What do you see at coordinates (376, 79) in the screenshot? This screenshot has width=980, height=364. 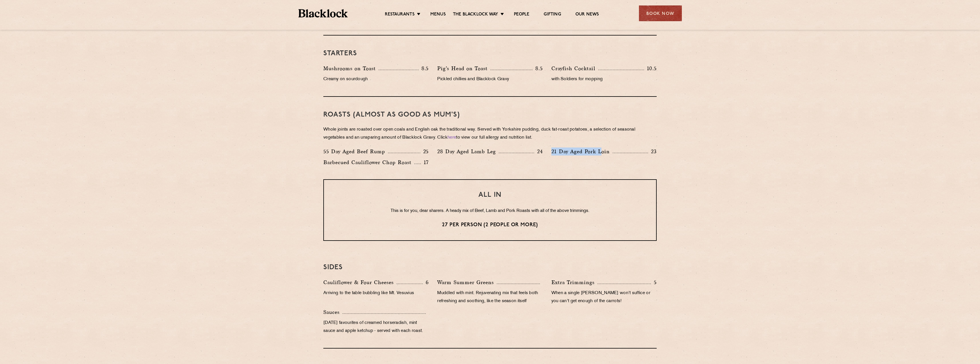 I see `p: Creamy on sourdough` at bounding box center [376, 79].